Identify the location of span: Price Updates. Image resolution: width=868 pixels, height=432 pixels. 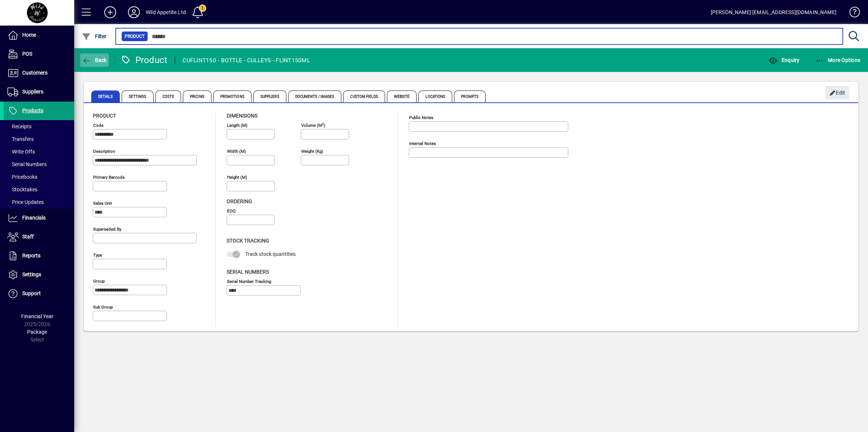
(26, 202).